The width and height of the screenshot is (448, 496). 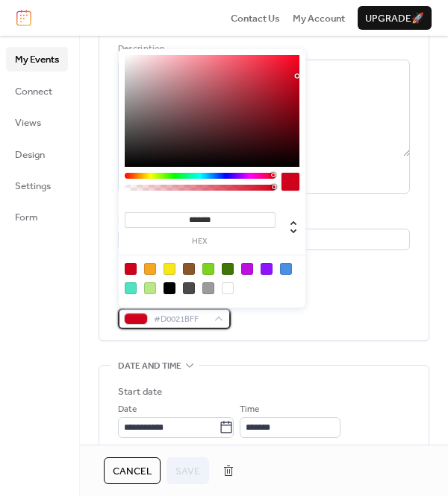 What do you see at coordinates (255, 19) in the screenshot?
I see `span: Contact Us` at bounding box center [255, 19].